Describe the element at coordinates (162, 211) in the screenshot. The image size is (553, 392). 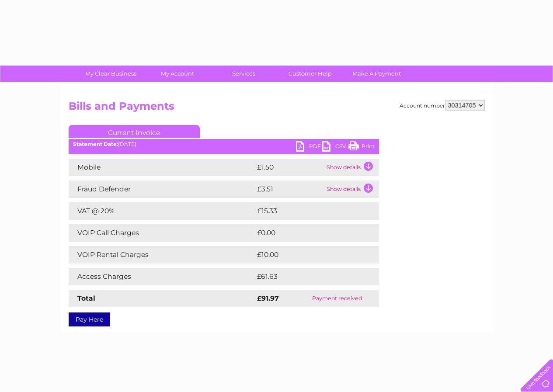
I see `td: VAT @ 20%` at that location.